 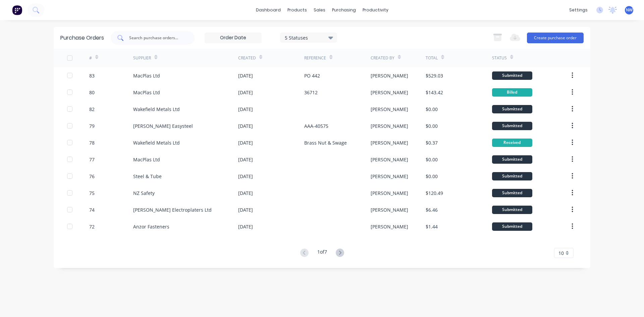 What do you see at coordinates (148, 176) in the screenshot?
I see `div: Steel & Tube` at bounding box center [148, 176].